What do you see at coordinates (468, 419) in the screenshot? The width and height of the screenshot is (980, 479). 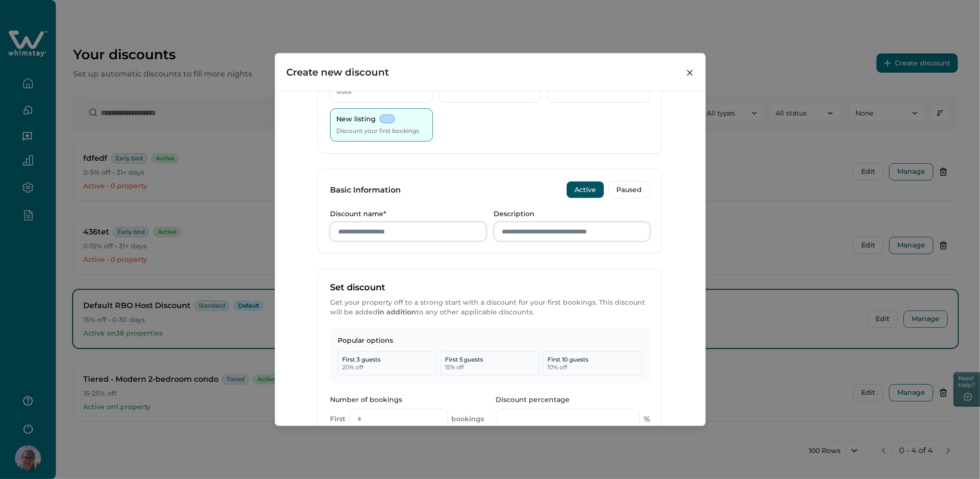 I see `p: bookings` at bounding box center [468, 419].